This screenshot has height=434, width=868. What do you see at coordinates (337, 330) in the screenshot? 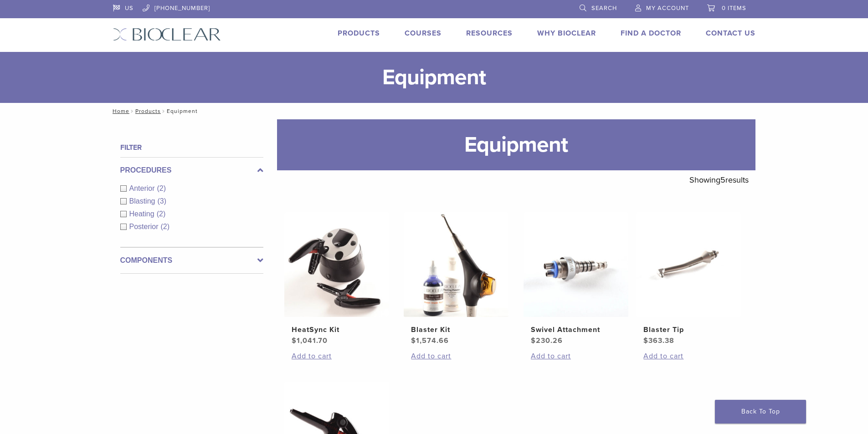
I see `h2: HeatSync Kit` at bounding box center [337, 330].